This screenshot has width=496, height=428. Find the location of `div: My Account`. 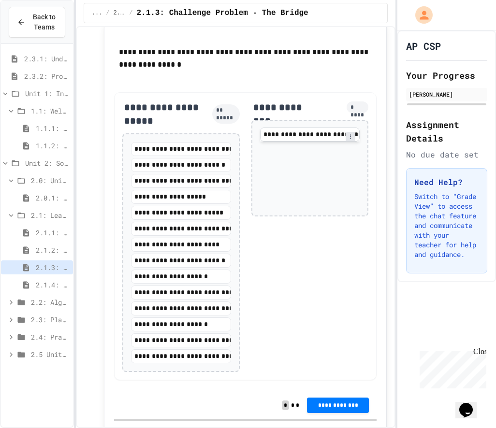

div: My Account is located at coordinates (420, 15).